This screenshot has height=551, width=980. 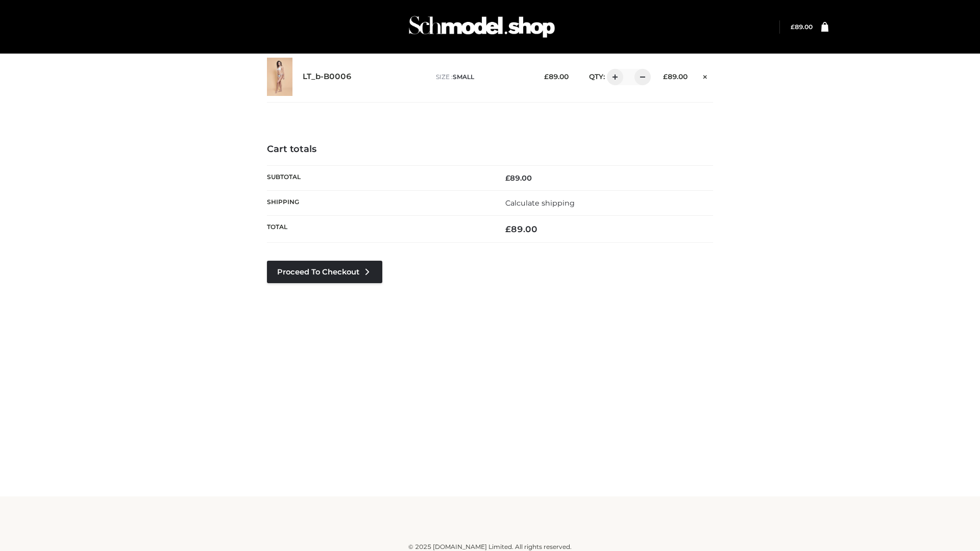 I want to click on h4: Cart totals, so click(x=490, y=150).